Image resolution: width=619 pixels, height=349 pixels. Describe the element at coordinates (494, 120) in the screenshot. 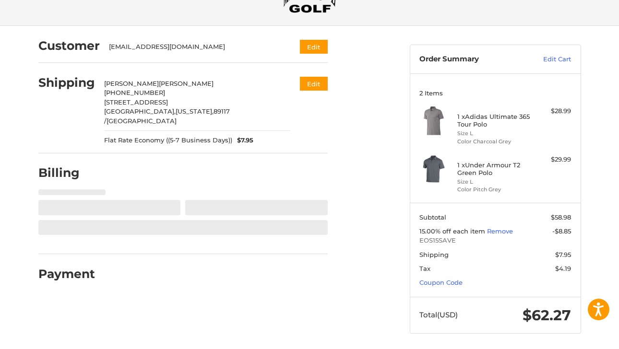

I see `h4: 1 x Adidas Ultimate 365 Tour Polo` at that location.